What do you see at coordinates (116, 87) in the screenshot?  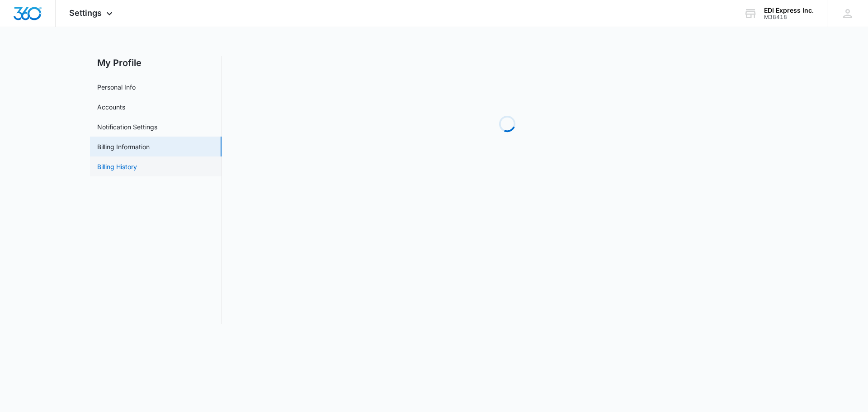 I see `a: Personal Info` at bounding box center [116, 87].